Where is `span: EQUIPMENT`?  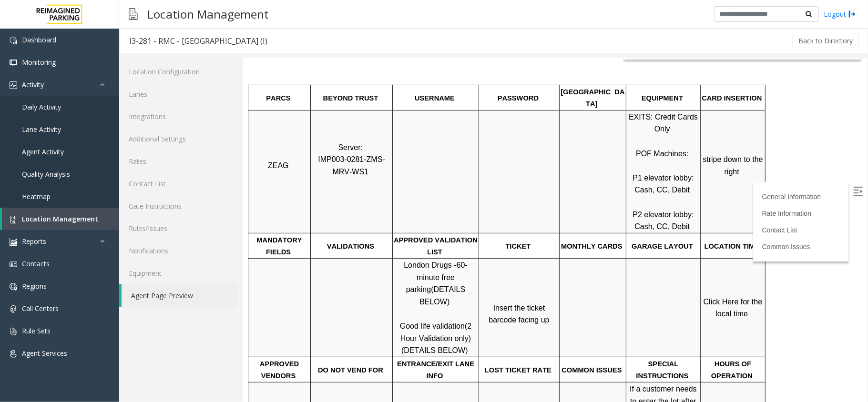 span: EQUIPMENT is located at coordinates (419, 40).